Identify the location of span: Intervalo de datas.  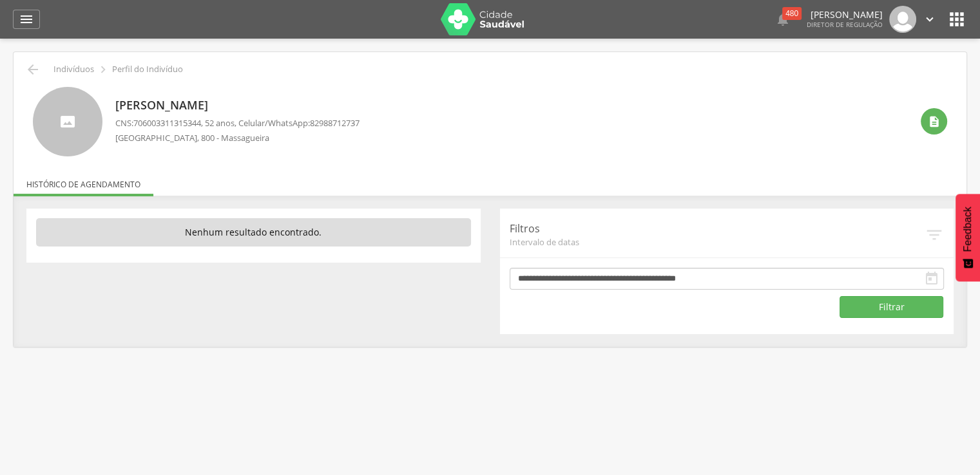
(717, 242).